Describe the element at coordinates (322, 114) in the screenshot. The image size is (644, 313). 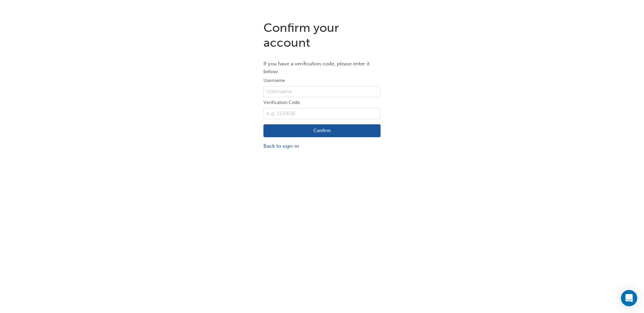
I see `input: e.g. 123456` at that location.